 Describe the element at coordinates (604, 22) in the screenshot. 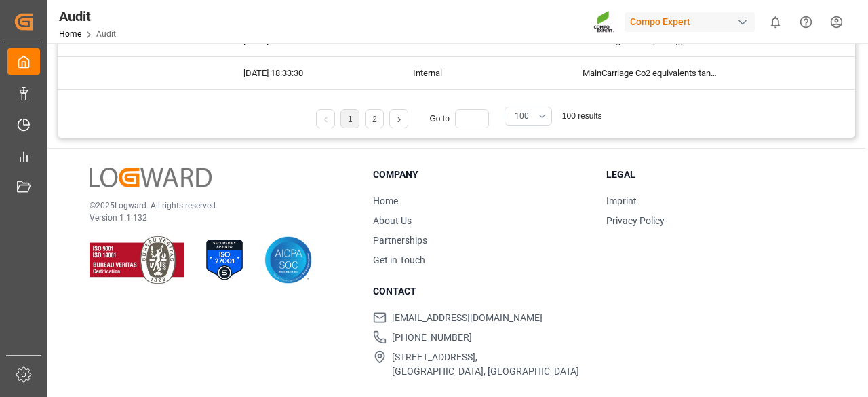

I see `img: Screenshot%202023-09-29%20at%2010.02.21.png_1712312052.png` at that location.